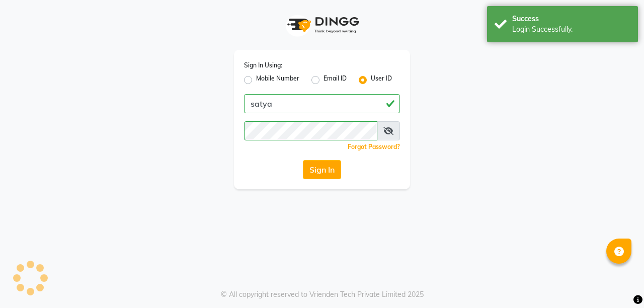 This screenshot has height=308, width=644. What do you see at coordinates (374, 146) in the screenshot?
I see `a: Forgot Password?` at bounding box center [374, 146].